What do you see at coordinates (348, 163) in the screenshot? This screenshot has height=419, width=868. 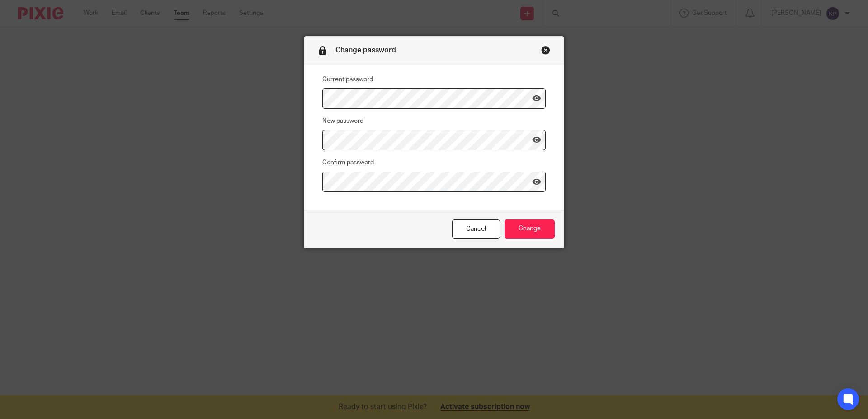 I see `label: Confirm password` at bounding box center [348, 163].